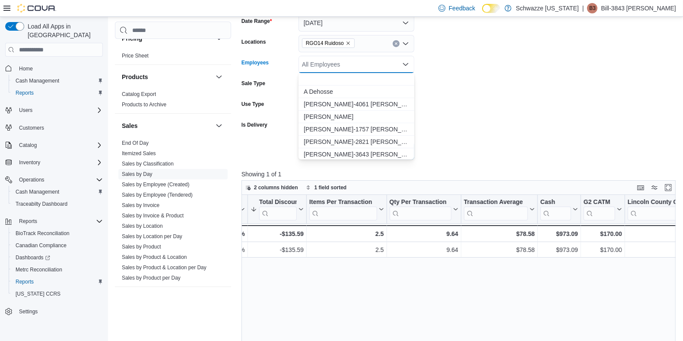  What do you see at coordinates (396, 44) in the screenshot?
I see `button: Clear input` at bounding box center [396, 44].